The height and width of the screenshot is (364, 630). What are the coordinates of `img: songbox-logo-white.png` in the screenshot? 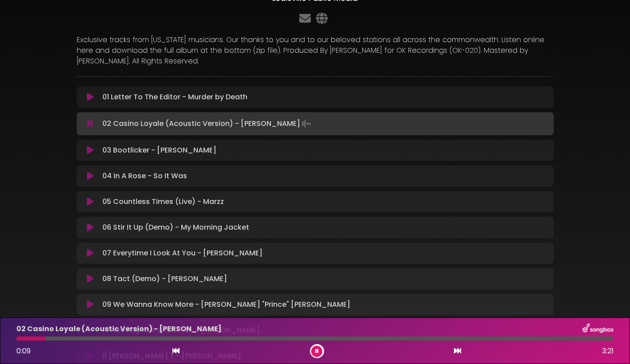 It's located at (599, 329).